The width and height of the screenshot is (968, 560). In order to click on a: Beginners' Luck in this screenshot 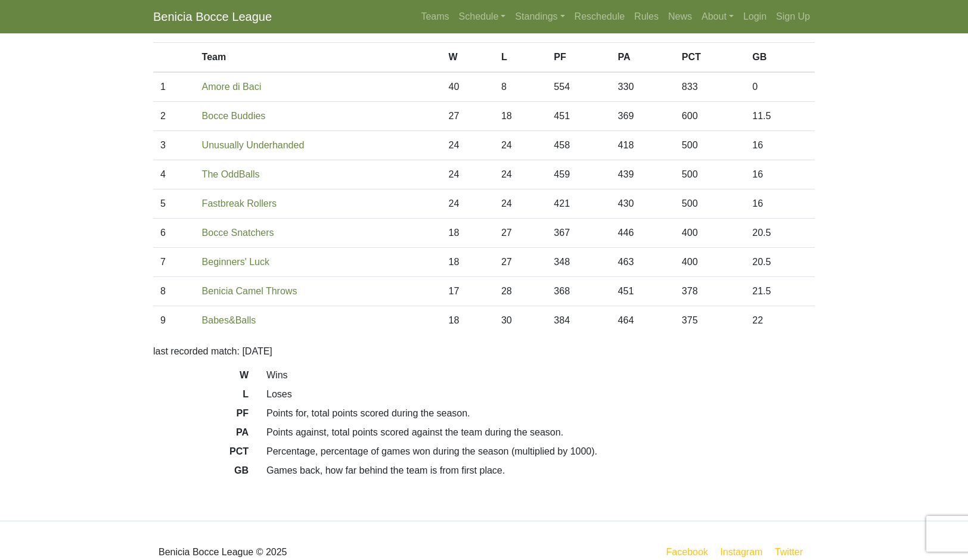, I will do `click(236, 261)`.